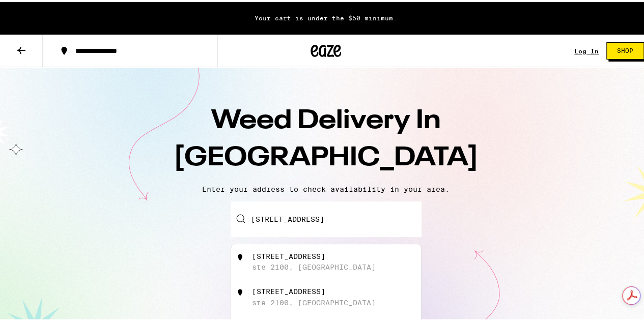  Describe the element at coordinates (326, 187) in the screenshot. I see `p: Enter your address to check availability in your area.` at that location.